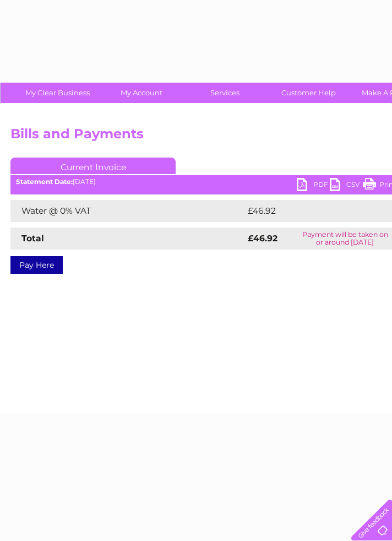  What do you see at coordinates (93, 166) in the screenshot?
I see `a: Current Invoice` at bounding box center [93, 166].